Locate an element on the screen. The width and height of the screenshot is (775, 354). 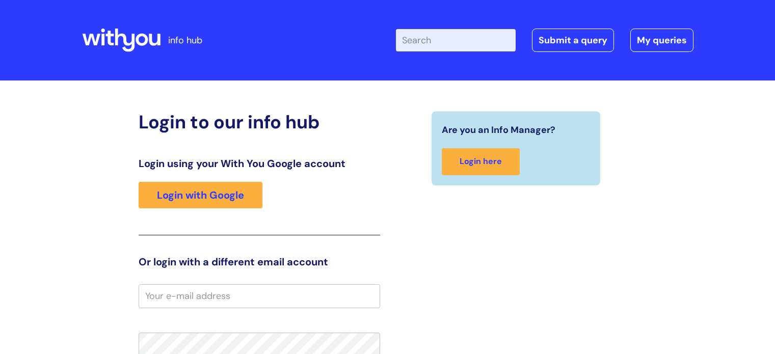
a: Login with Google is located at coordinates (200, 195).